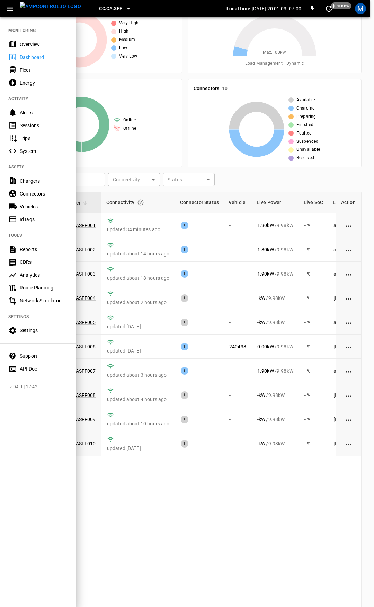 The height and width of the screenshot is (607, 374). Describe the element at coordinates (44, 275) in the screenshot. I see `div: Analytics` at that location.